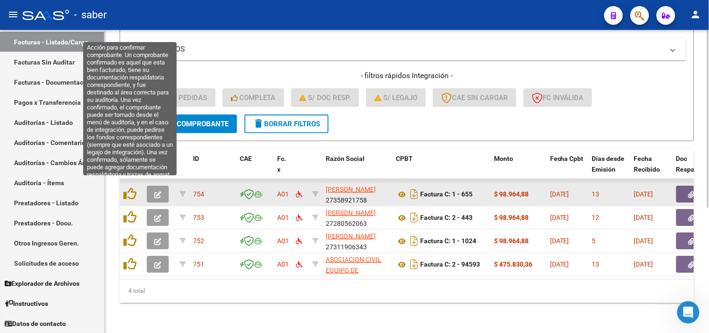 This screenshot has width=709, height=333. Describe the element at coordinates (199, 217) in the screenshot. I see `span: 753` at that location.